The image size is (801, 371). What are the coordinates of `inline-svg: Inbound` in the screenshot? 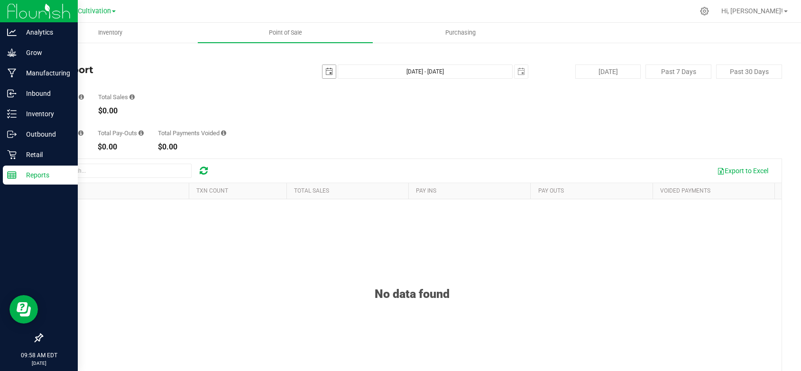 It's located at (12, 93).